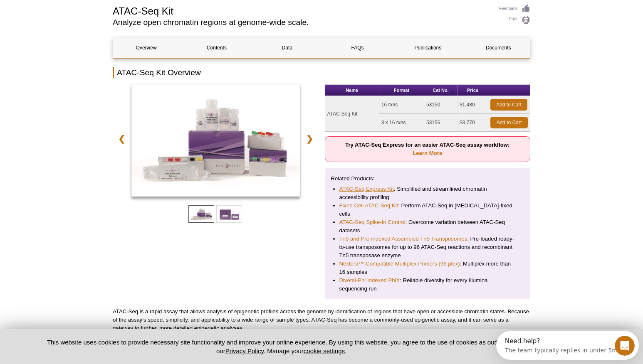 This screenshot has width=643, height=364. I want to click on a: Tn5 and Pre-indexed Assembled Tn5 Transposomes, so click(404, 239).